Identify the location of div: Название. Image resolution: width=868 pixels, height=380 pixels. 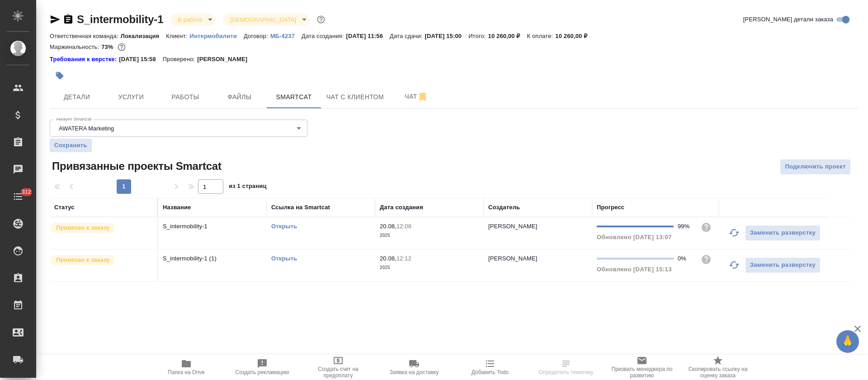
(176, 207).